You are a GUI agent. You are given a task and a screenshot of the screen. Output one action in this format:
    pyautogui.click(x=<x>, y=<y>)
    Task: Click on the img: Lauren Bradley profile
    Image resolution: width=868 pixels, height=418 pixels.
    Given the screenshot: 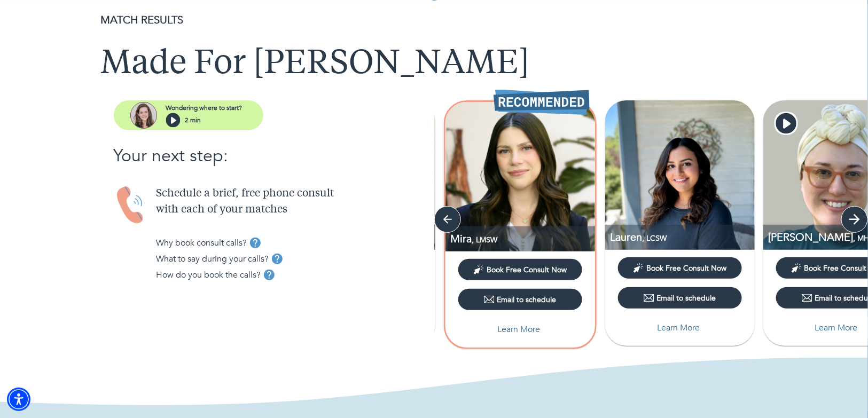 What is the action you would take?
    pyautogui.click(x=680, y=175)
    